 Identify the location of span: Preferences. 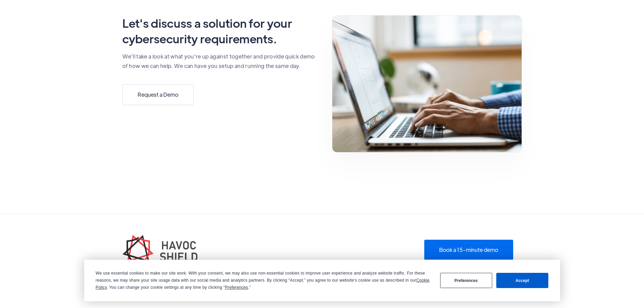
(236, 287).